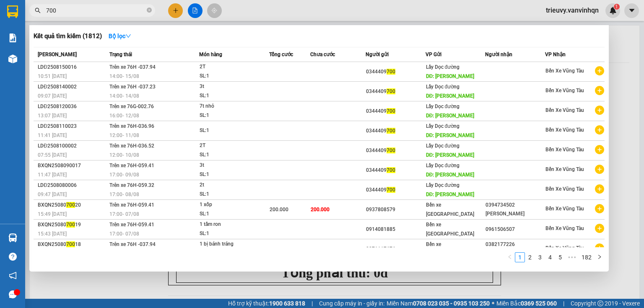 This screenshot has width=644, height=308. I want to click on div: 2t, so click(231, 185).